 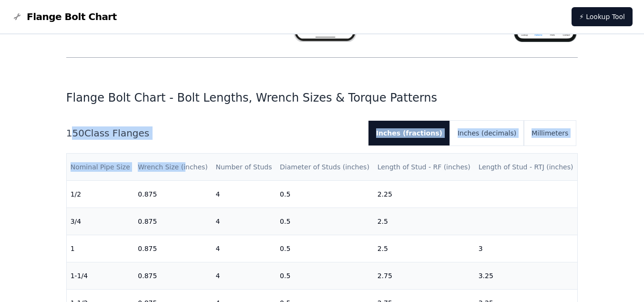 I want to click on h2: 150 Class Flanges, so click(x=214, y=133).